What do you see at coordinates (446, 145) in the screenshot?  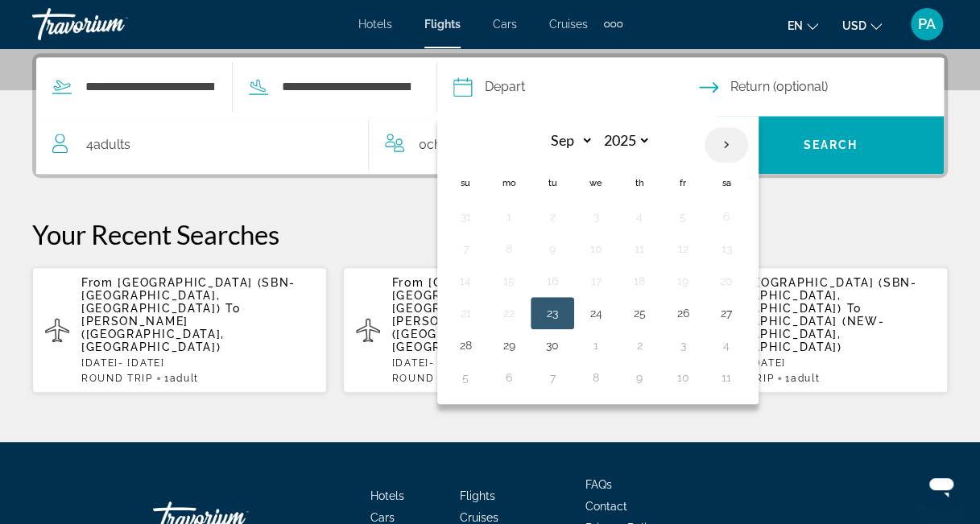 I see `span: 0` at bounding box center [446, 145].